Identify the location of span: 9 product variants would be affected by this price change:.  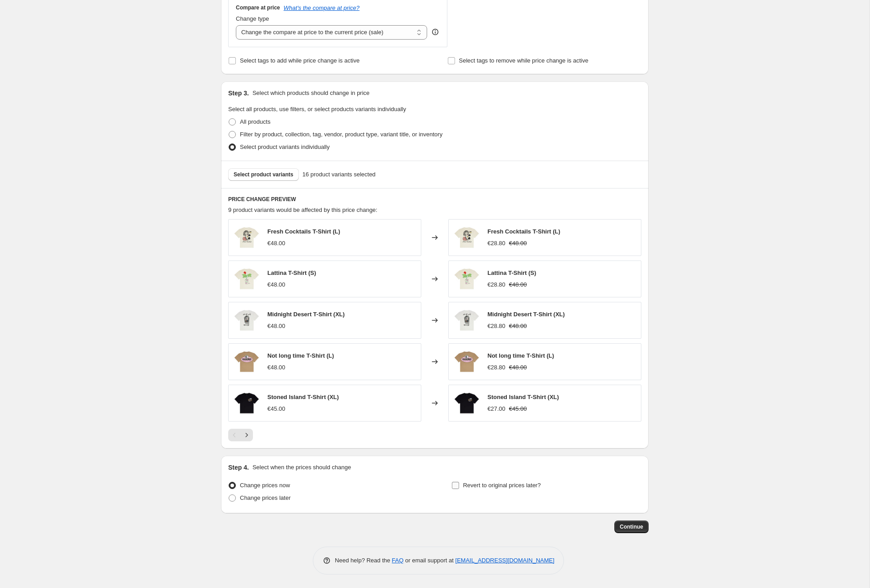
(302, 210).